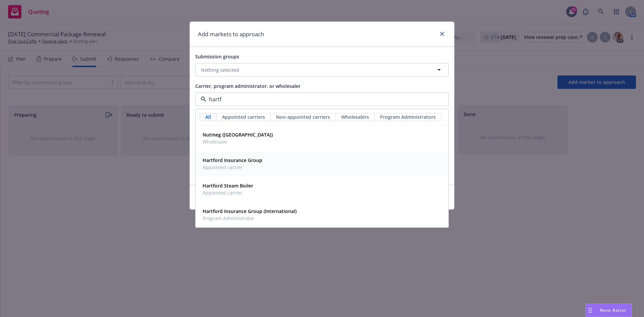 The width and height of the screenshot is (644, 317). I want to click on span: Wholesaler, so click(237, 142).